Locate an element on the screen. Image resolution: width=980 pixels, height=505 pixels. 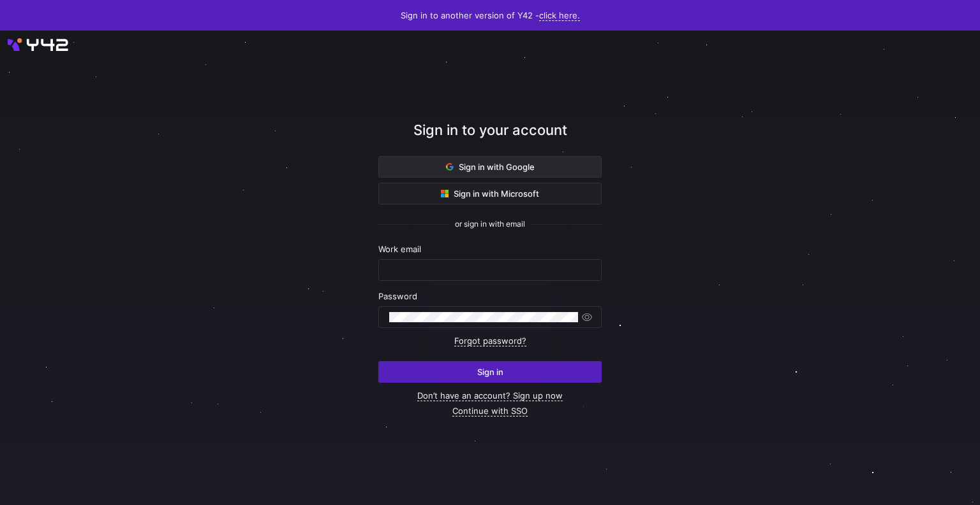
button: Sign in is located at coordinates (490, 372).